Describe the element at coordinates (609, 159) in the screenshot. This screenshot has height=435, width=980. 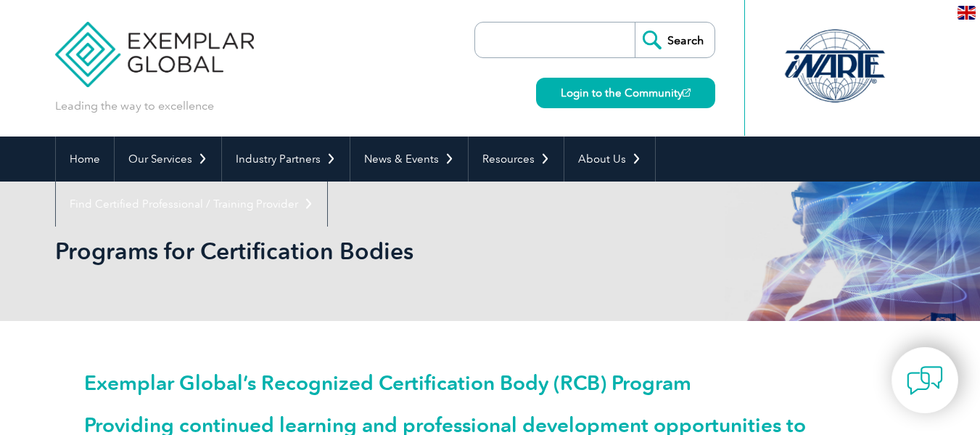
I see `a: About Us` at that location.